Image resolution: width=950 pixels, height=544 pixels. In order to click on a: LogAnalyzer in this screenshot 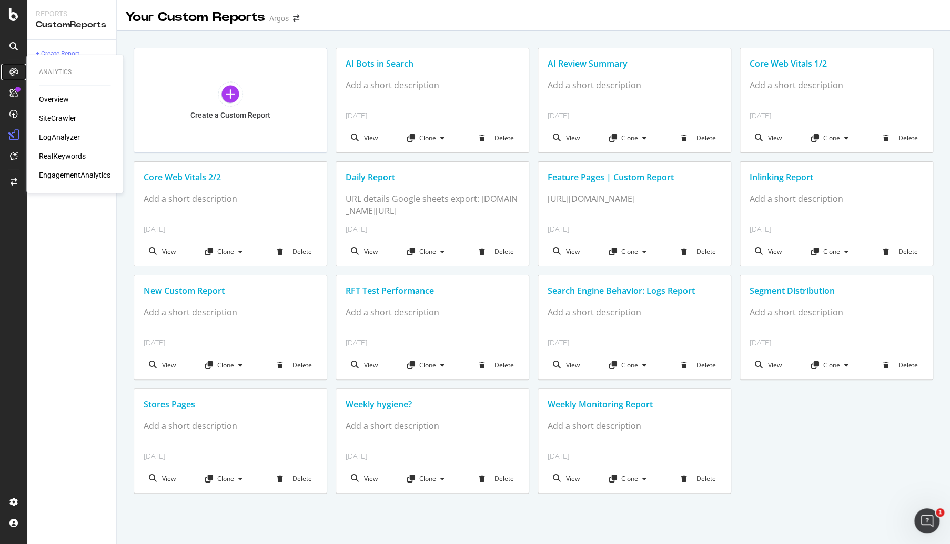, I will do `click(59, 137)`.